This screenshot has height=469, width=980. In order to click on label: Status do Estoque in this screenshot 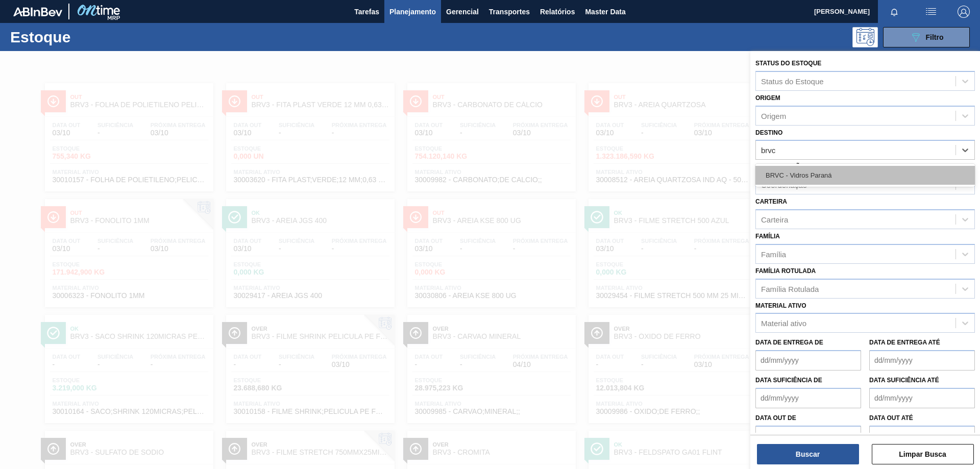, I will do `click(788, 63)`.